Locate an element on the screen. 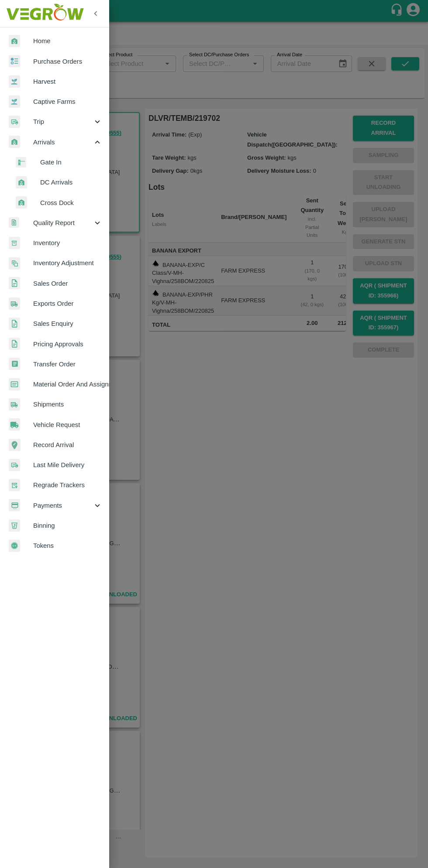 The height and width of the screenshot is (868, 428). img: qualityReport is located at coordinates (14, 223).